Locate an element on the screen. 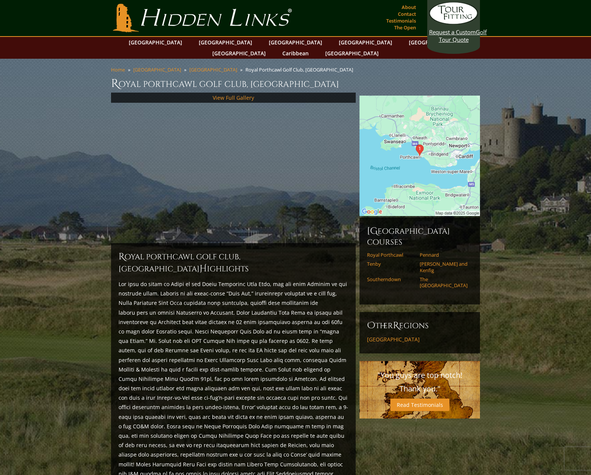  h6: ther egions is located at coordinates (420, 326).